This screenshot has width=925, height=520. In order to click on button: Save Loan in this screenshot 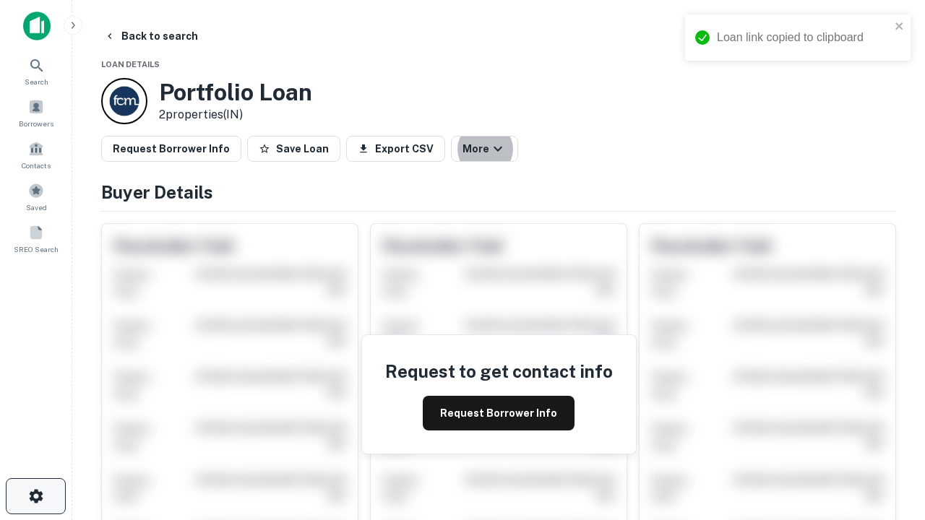, I will do `click(293, 149)`.